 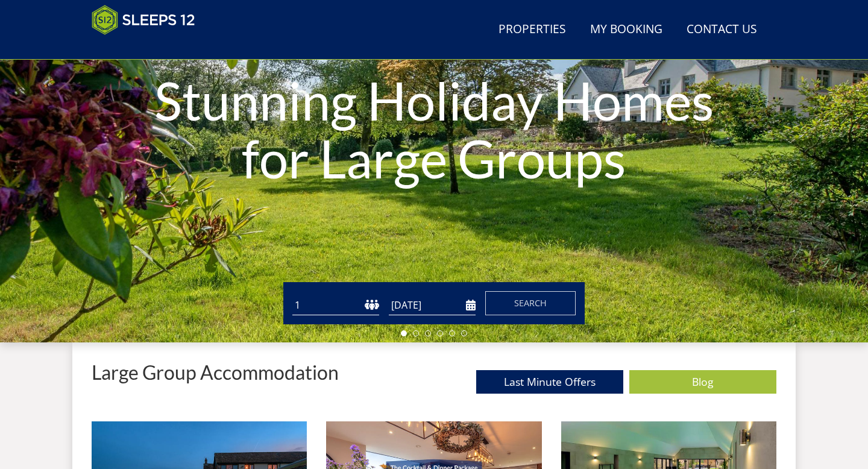 What do you see at coordinates (432, 305) in the screenshot?
I see `input: Arrival Date` at bounding box center [432, 305].